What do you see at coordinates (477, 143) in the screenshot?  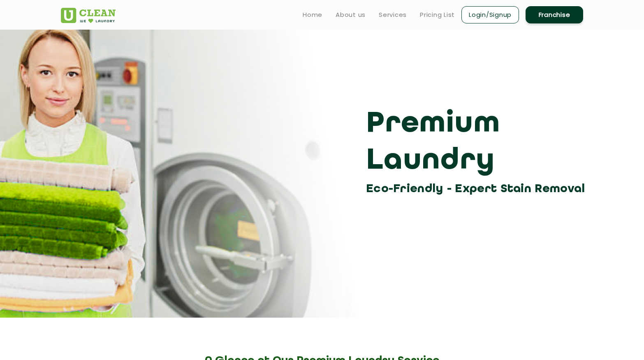 I see `h3: Premium Laundry` at bounding box center [477, 143].